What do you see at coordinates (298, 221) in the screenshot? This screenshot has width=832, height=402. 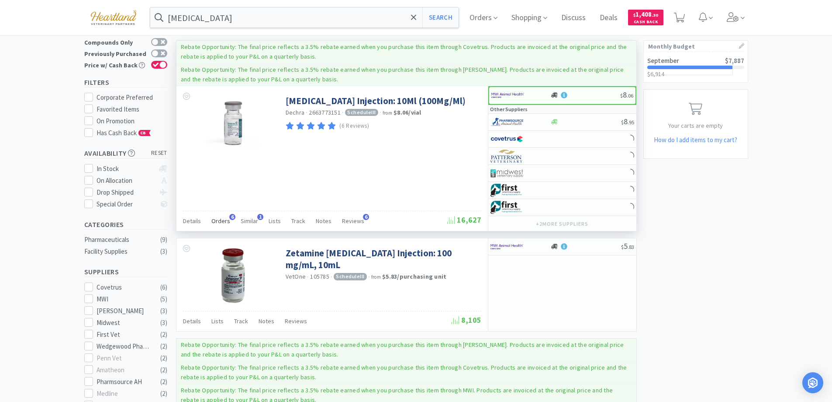 I see `span: Track` at bounding box center [298, 221].